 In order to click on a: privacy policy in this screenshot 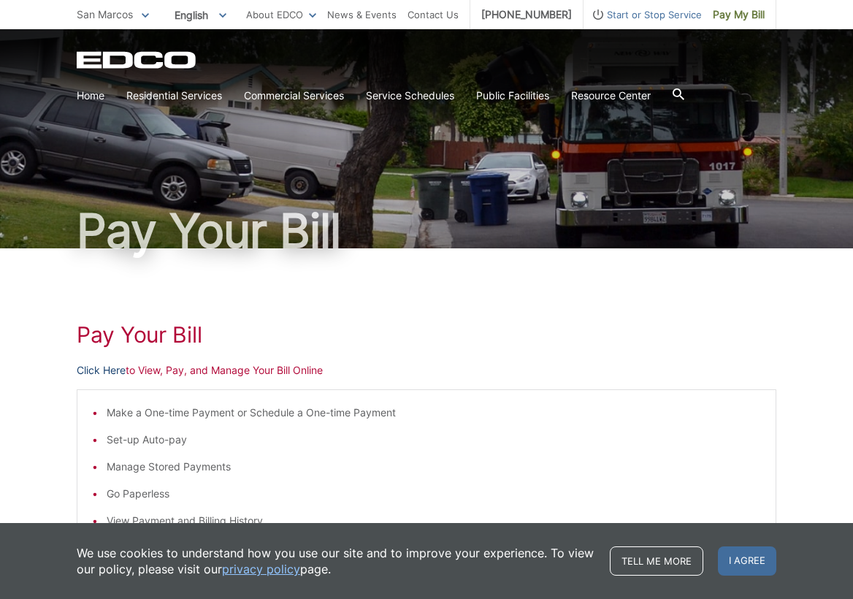, I will do `click(261, 569)`.